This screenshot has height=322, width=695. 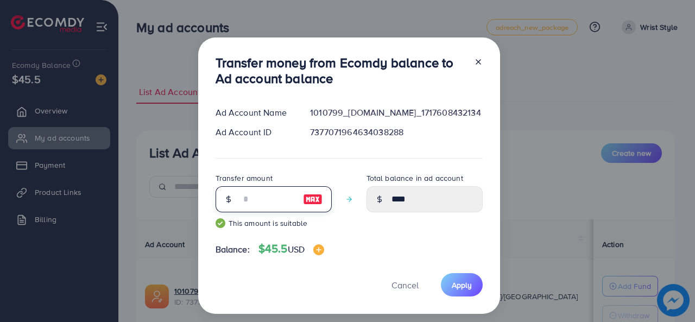 What do you see at coordinates (273, 223) in the screenshot?
I see `small: This amount is suitable` at bounding box center [273, 223].